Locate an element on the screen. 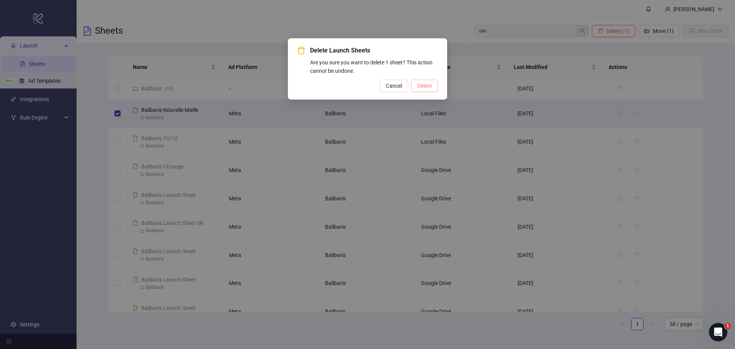  span: Delete is located at coordinates (425, 86).